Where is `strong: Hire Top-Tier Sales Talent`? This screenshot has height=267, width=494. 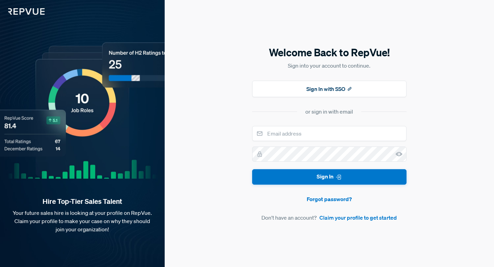
strong: Hire Top-Tier Sales Talent is located at coordinates (82, 201).